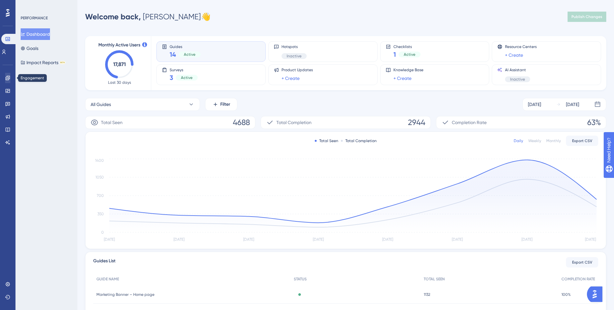  I want to click on tspan: 1050, so click(100, 177).